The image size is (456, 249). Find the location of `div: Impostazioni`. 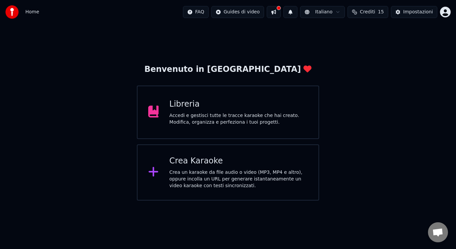

div: Impostazioni is located at coordinates (418, 12).